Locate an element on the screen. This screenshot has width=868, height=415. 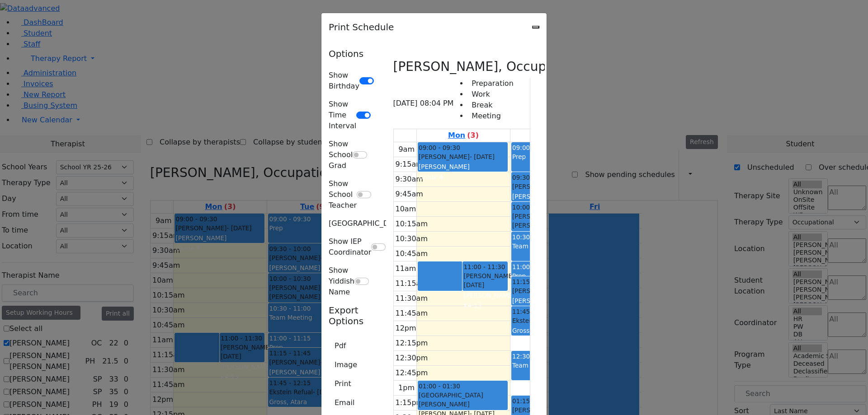
div: 11:45am is located at coordinates (412, 313).